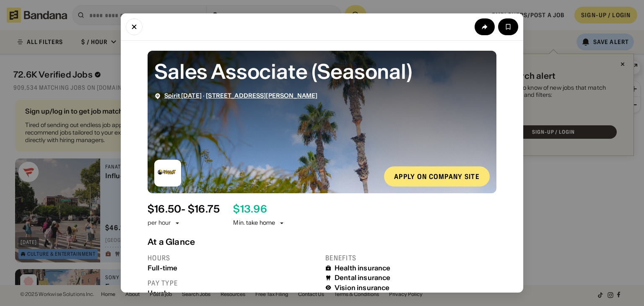  Describe the element at coordinates (363, 277) in the screenshot. I see `div: Dental insurance` at that location.